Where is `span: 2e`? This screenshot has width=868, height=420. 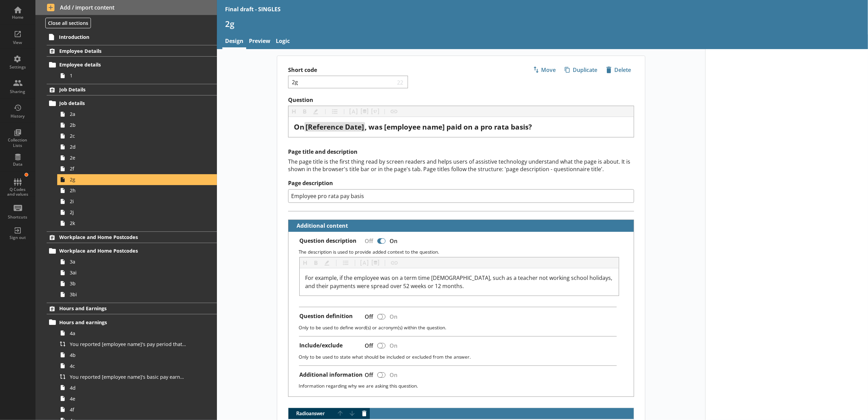
span: 2e is located at coordinates (128, 158).